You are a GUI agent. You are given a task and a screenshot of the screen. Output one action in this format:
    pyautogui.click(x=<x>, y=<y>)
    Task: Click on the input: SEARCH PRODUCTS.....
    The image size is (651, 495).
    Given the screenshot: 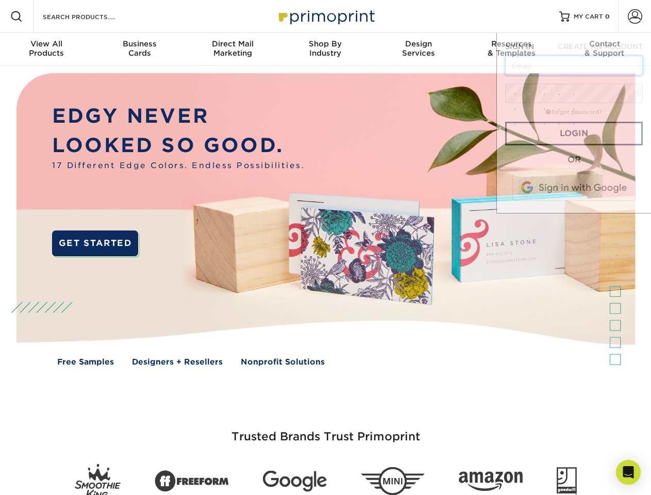 What is the action you would take?
    pyautogui.click(x=92, y=16)
    